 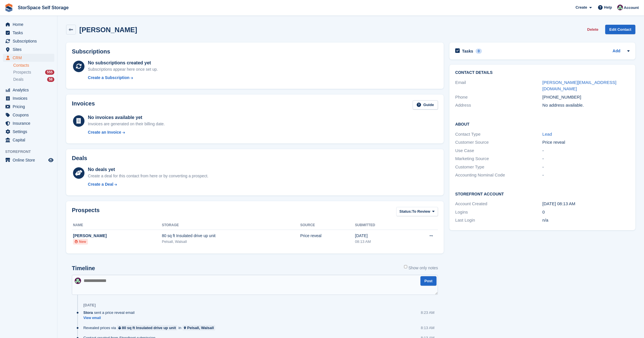 I want to click on a: Preview store, so click(x=51, y=160).